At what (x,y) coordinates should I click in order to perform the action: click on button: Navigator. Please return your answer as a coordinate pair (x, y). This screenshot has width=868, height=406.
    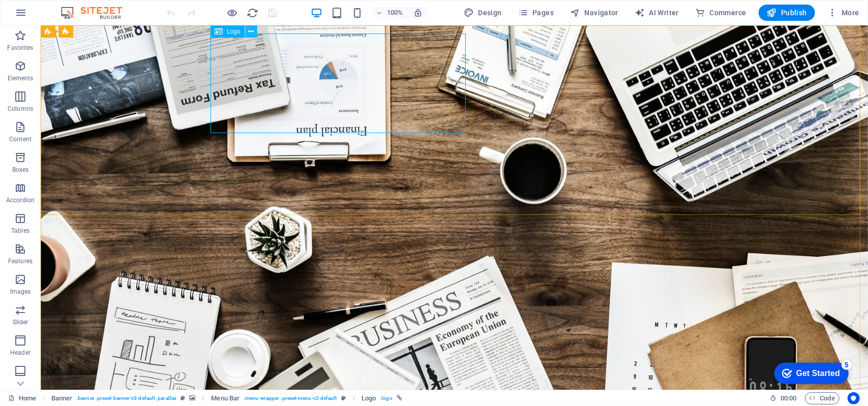
    Looking at the image, I should click on (594, 13).